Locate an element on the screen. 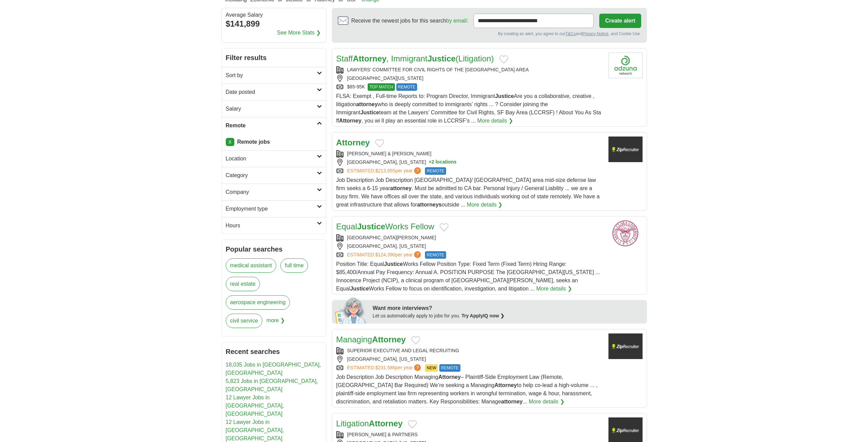 This screenshot has width=868, height=442. div: $85-95K is located at coordinates (470, 87).